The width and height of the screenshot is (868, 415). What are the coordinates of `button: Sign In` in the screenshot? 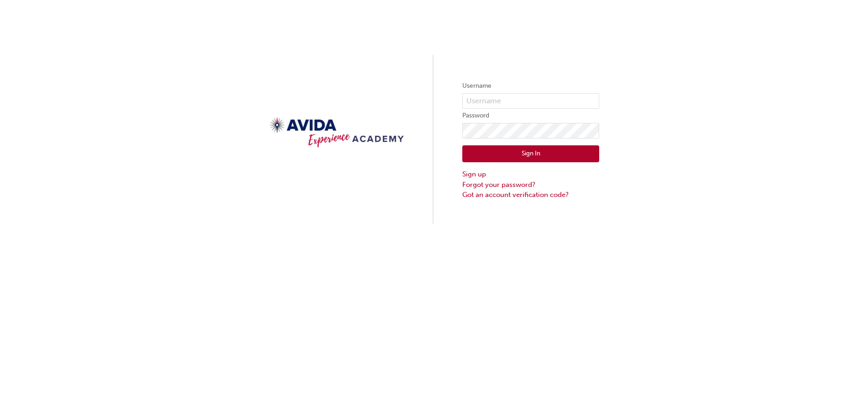 It's located at (531, 154).